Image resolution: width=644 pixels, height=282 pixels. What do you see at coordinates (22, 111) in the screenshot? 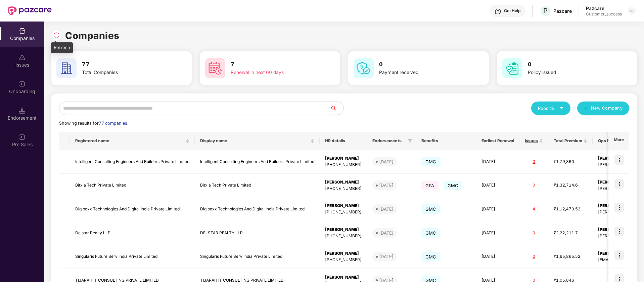
I see `img: svg+xml;base64,PHN2ZyB3aWR0aD0iMTQuNSIgaGVpZ2h0PSIxNC41IiB2aWV3Qm94PSIwIDAgMTYgMTYiIGZpbGw9Im5vbm...` at bounding box center [22, 111].